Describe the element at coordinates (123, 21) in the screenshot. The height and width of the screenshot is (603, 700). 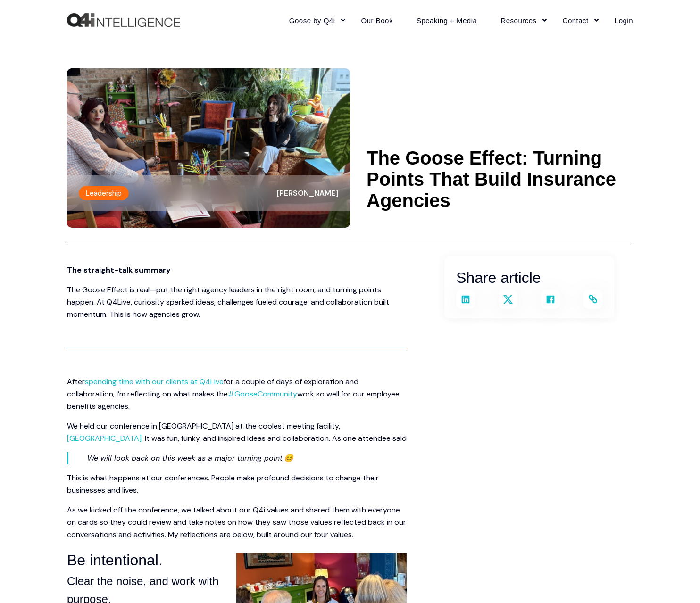
I see `img: Q4intelligence, LLC logo` at that location.